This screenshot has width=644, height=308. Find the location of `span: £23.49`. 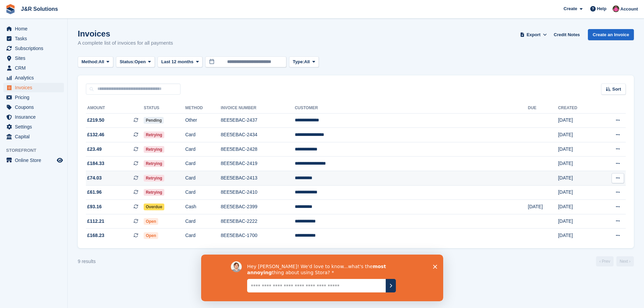

span: £23.49 is located at coordinates (94, 149).